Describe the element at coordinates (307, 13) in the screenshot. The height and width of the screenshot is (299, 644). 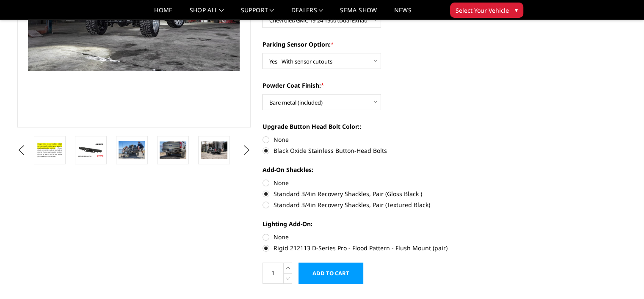
I see `a: Dealers` at that location.